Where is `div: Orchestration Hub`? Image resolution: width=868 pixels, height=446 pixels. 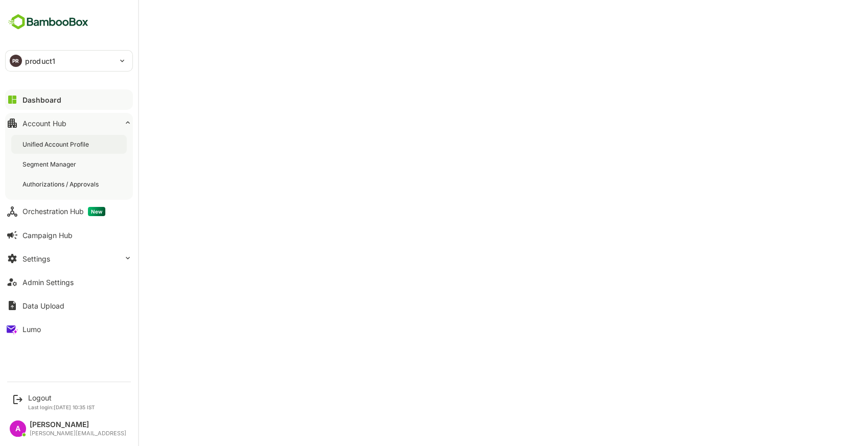
div: Orchestration Hub is located at coordinates (64, 212).